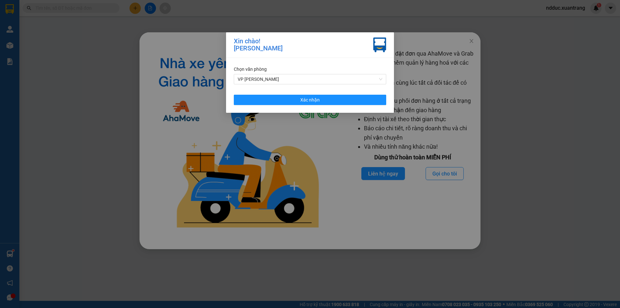 This screenshot has width=620, height=308. What do you see at coordinates (310, 100) in the screenshot?
I see `button: Xác nhận` at bounding box center [310, 100].